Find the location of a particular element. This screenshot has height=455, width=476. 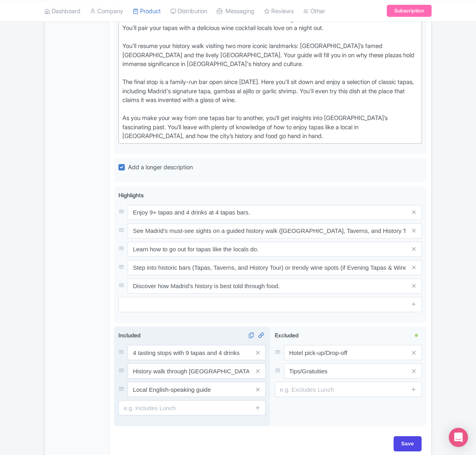

div: Open Intercom Messenger is located at coordinates (459, 438).